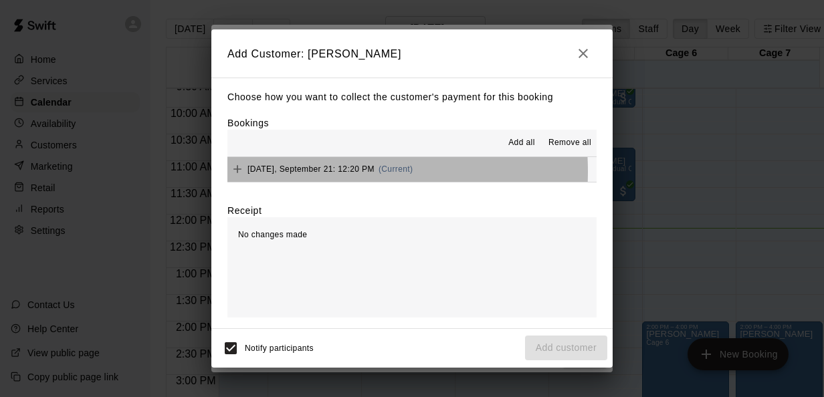 The width and height of the screenshot is (824, 397). What do you see at coordinates (570, 143) in the screenshot?
I see `span: Remove all` at bounding box center [570, 143].